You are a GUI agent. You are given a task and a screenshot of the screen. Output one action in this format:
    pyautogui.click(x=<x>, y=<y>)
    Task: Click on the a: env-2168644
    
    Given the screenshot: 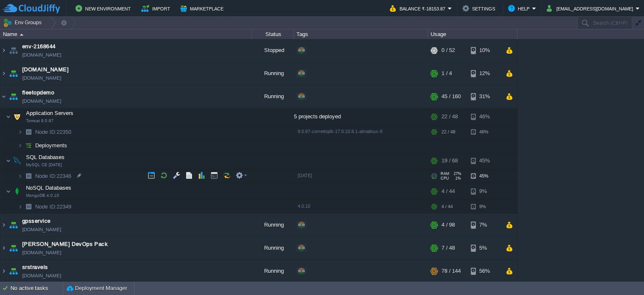 What is the action you would take?
    pyautogui.click(x=39, y=47)
    